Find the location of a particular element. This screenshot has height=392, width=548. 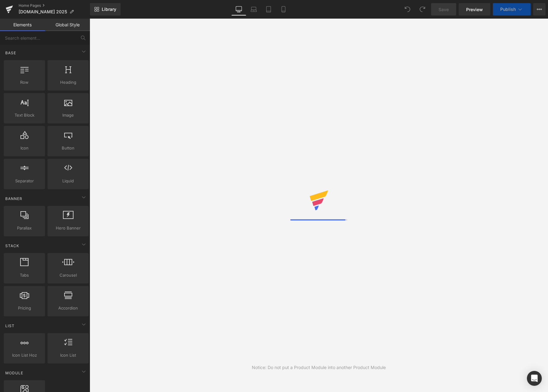

span: Row is located at coordinates (24, 82).